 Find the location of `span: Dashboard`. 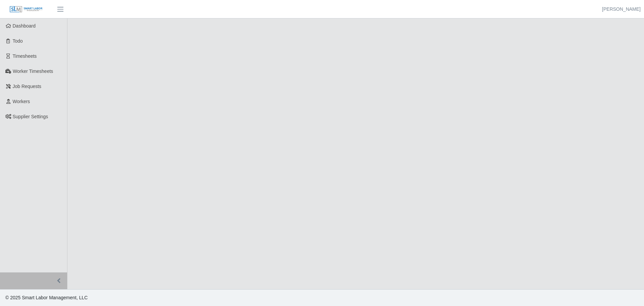

span: Dashboard is located at coordinates (24, 26).